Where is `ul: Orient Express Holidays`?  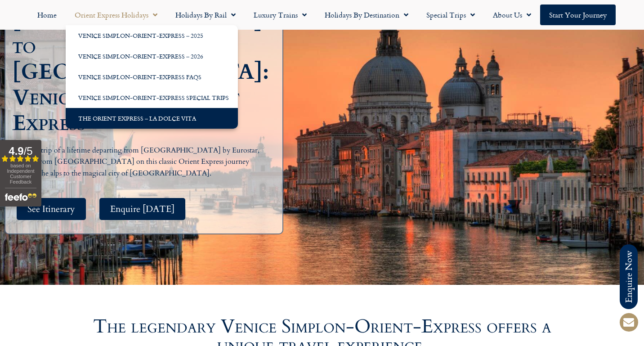
ul: Orient Express Holidays is located at coordinates (151, 77).